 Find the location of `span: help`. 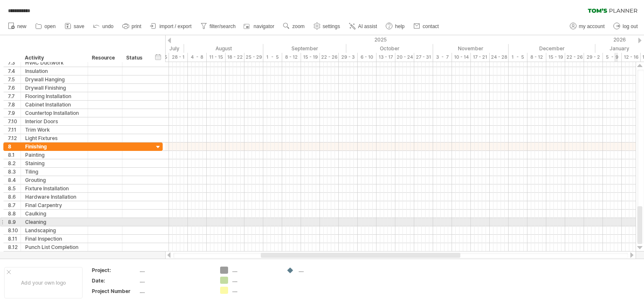

span: help is located at coordinates (400, 26).